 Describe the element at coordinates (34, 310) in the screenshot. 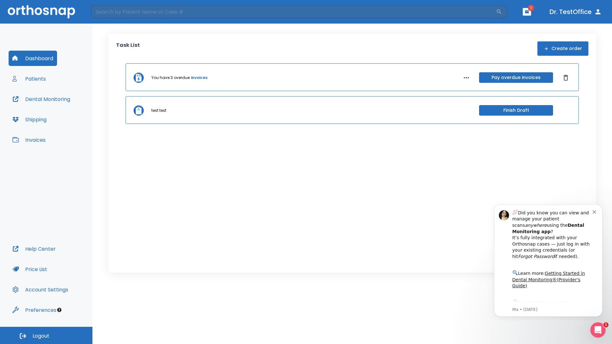

I see `a: Preferences` at that location.